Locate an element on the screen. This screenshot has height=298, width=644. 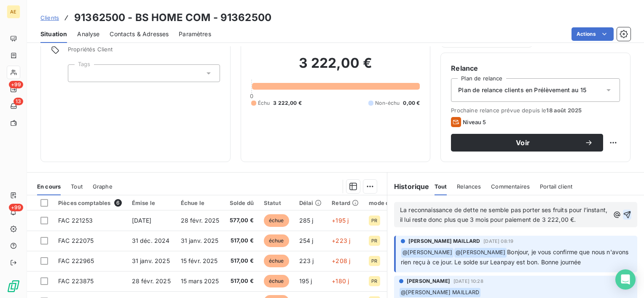
span: 577,00 € is located at coordinates (241, 220).